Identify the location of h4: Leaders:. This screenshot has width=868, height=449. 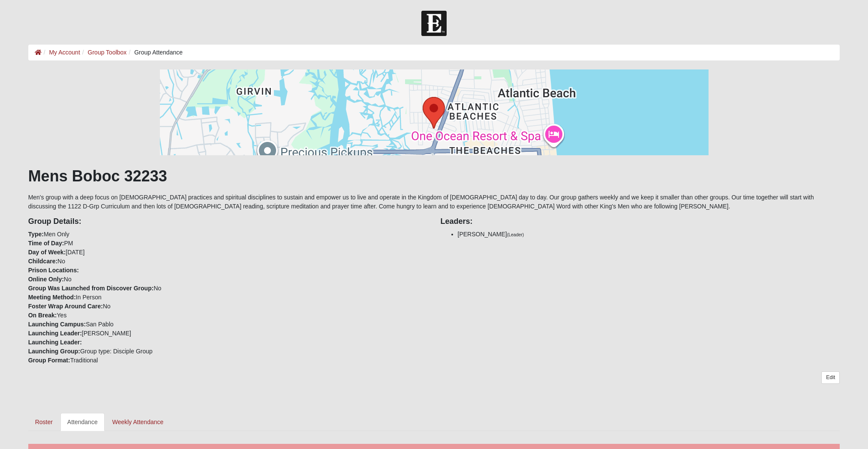
(640, 221).